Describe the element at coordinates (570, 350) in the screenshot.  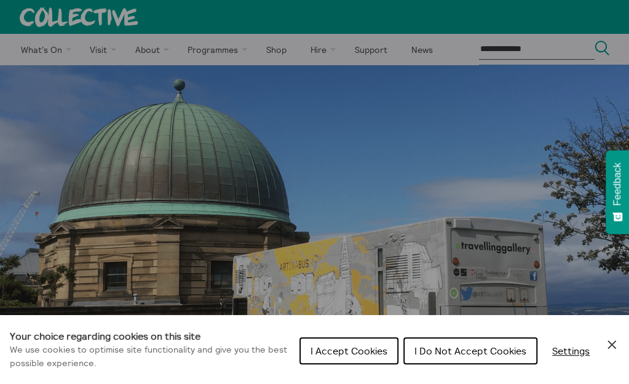
I see `button: Settings` at that location.